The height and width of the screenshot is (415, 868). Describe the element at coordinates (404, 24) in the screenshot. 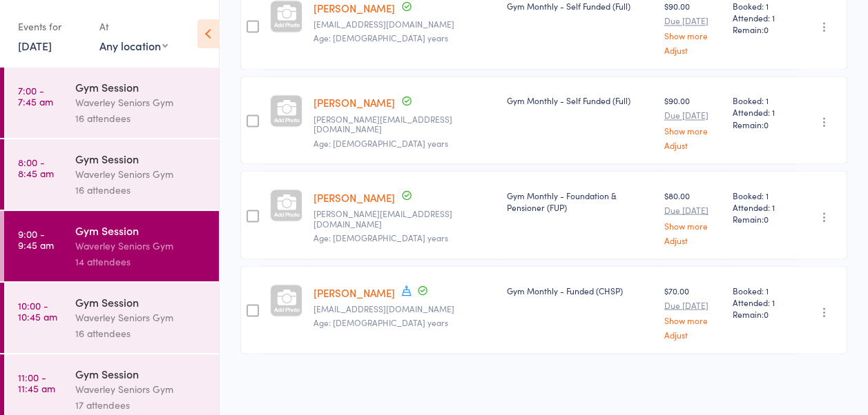

I see `small: weintroubjenny@gmail.com` at that location.